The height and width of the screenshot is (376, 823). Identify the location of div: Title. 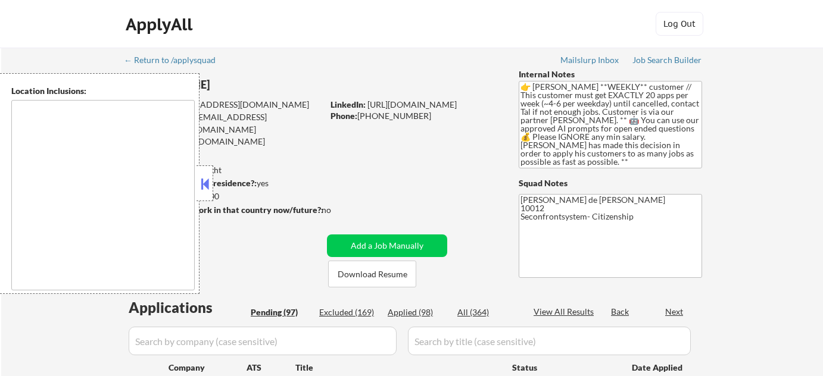
(398, 368).